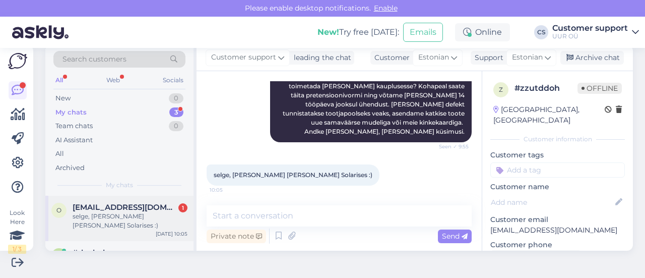  I want to click on div: UUR OÜ, so click(590, 36).